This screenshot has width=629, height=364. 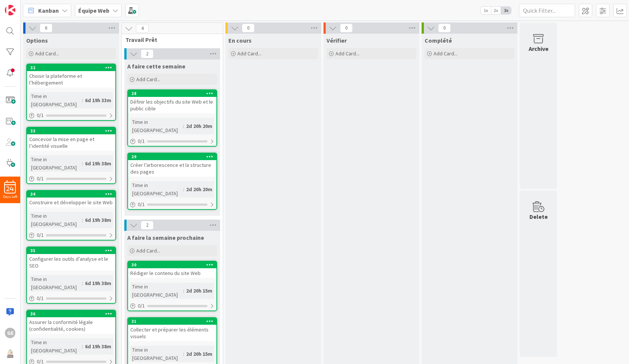 I want to click on img: avatar, so click(x=10, y=353).